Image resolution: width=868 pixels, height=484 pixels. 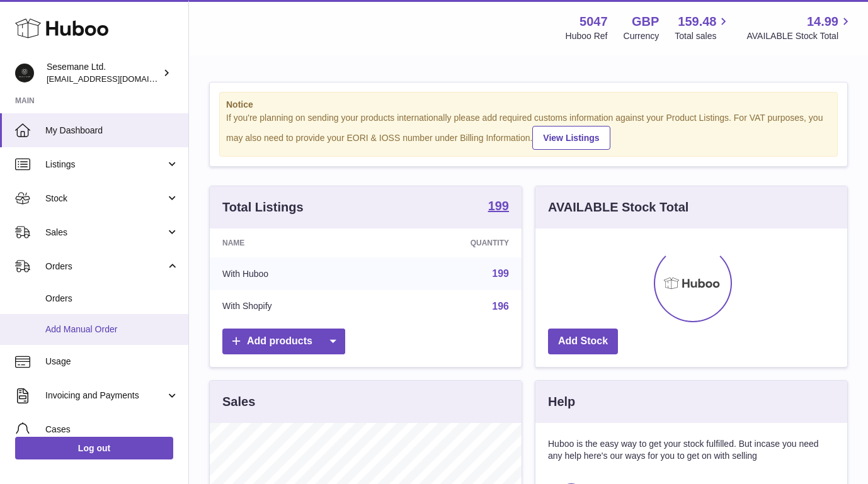 I want to click on a: Log out, so click(x=94, y=448).